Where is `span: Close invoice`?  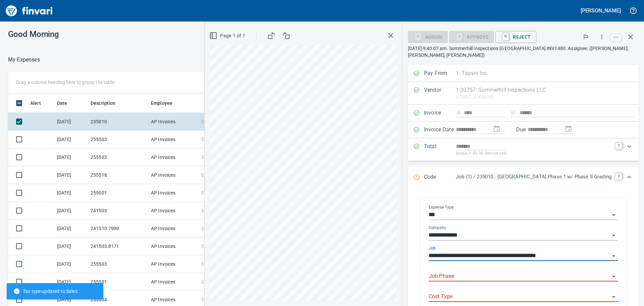
span: Close invoice is located at coordinates (624, 37).